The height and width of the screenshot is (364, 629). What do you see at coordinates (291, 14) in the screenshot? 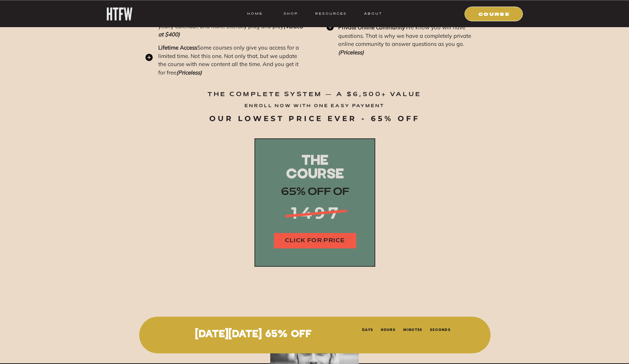
I see `a: shop` at bounding box center [291, 14].